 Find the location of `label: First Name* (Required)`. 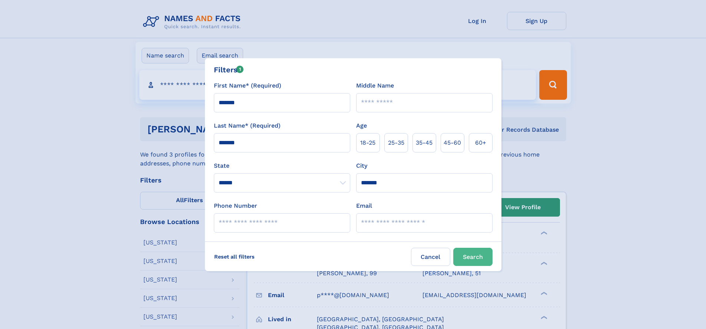

label: First Name* (Required) is located at coordinates (247, 86).